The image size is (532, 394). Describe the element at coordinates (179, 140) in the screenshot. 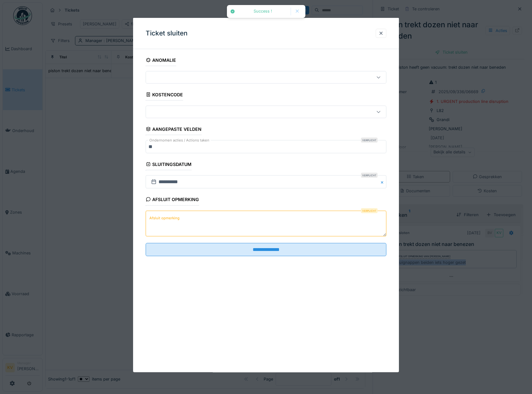

I see `label: Ondernomen acties / Actions taken` at that location.